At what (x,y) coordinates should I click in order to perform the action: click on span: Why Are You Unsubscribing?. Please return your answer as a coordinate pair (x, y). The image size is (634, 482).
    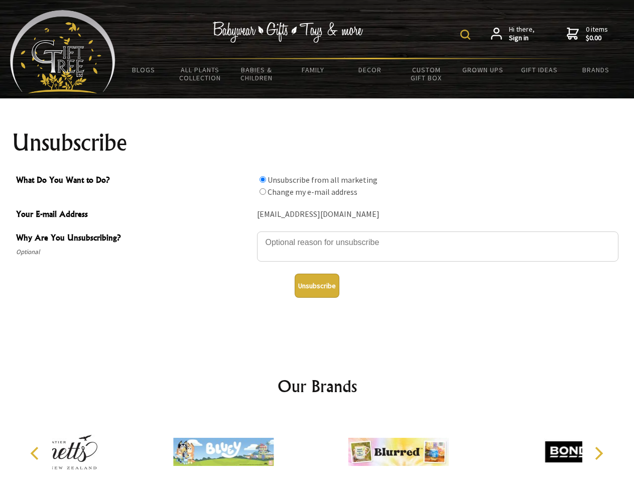
    Looking at the image, I should click on (134, 238).